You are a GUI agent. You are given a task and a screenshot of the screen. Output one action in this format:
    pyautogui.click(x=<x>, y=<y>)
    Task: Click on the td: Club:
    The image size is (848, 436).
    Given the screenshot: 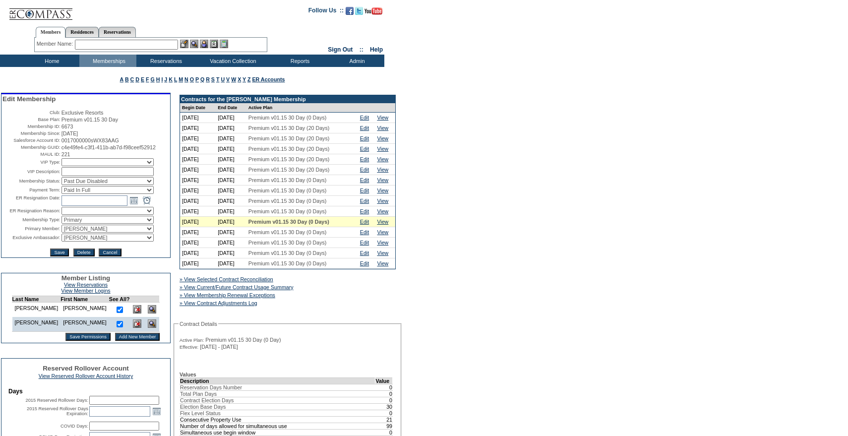 What is the action you would take?
    pyautogui.click(x=31, y=113)
    